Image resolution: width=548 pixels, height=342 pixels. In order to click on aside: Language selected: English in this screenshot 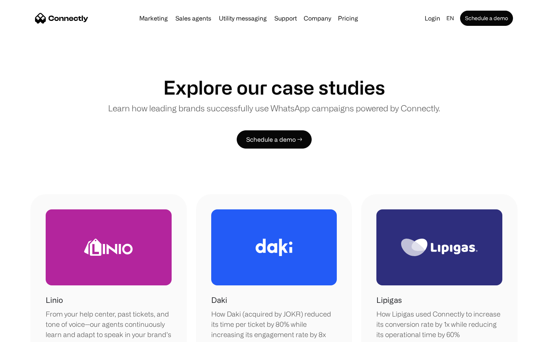, I will do `click(27, 334)`.